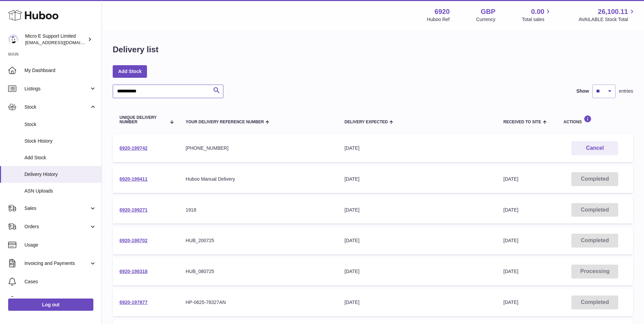 The height and width of the screenshot is (324, 644). I want to click on span: ASN Uploads, so click(60, 191).